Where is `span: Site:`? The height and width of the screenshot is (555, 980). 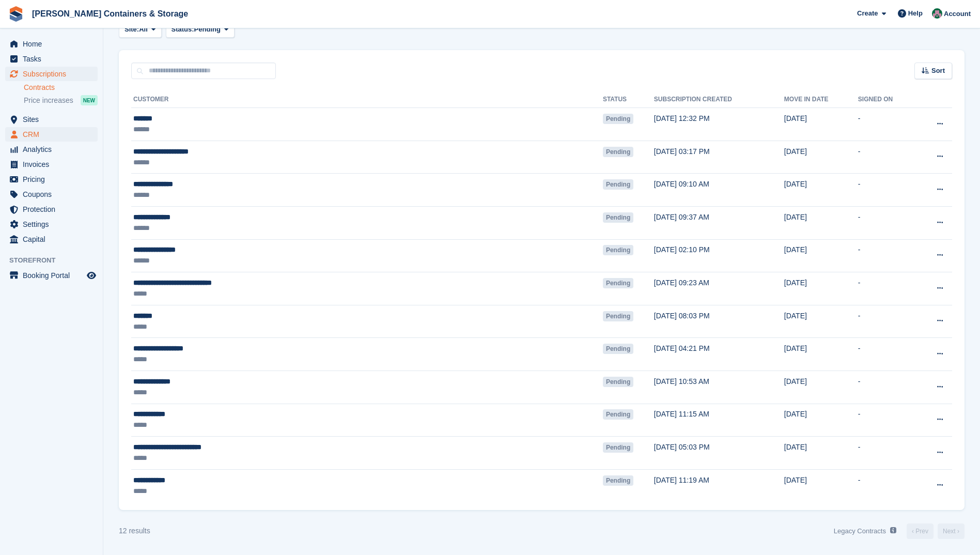
span: Site: is located at coordinates (132, 30).